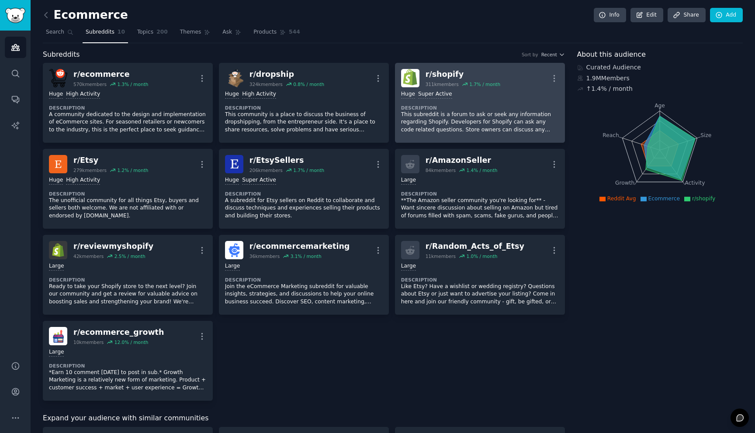 The height and width of the screenshot is (433, 755). What do you see at coordinates (131, 342) in the screenshot?
I see `div: 12.0 % / month` at bounding box center [131, 342].